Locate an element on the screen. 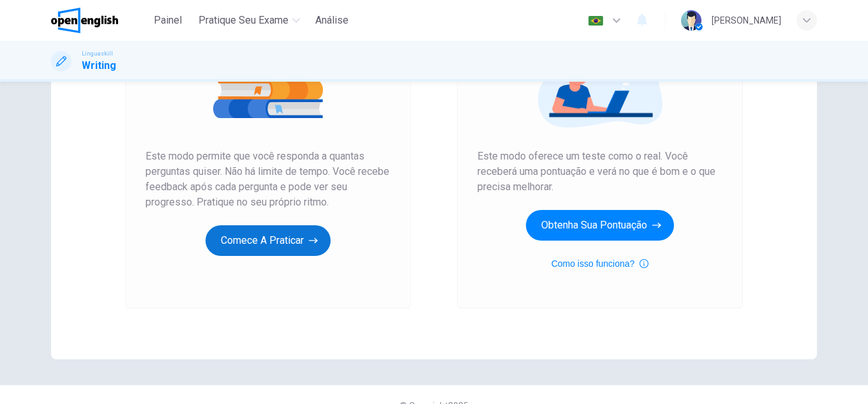 This screenshot has height=404, width=868. span: Linguaskill is located at coordinates (97, 53).